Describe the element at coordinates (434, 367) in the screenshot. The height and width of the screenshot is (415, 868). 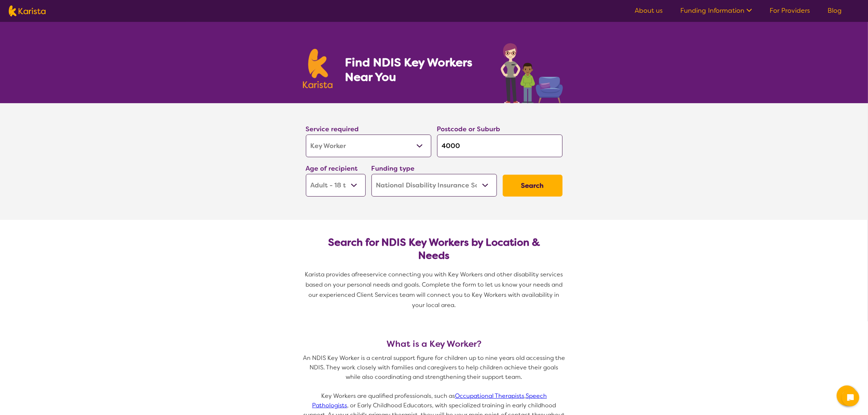
I see `p: An NDIS Key Worker is a central support figure for children up to nine years old accessing the ND...` at that location.